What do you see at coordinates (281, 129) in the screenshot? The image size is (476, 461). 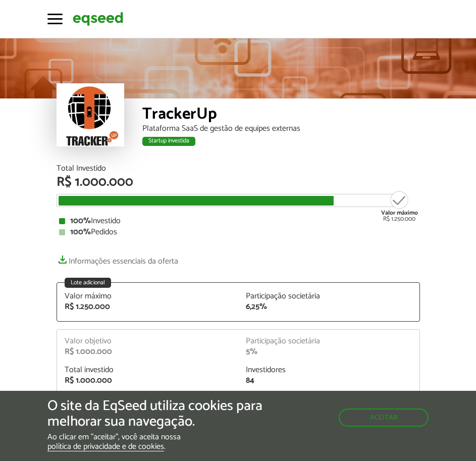 I see `div: Plataforma SaaS de gestão de equipes externas` at bounding box center [281, 129].